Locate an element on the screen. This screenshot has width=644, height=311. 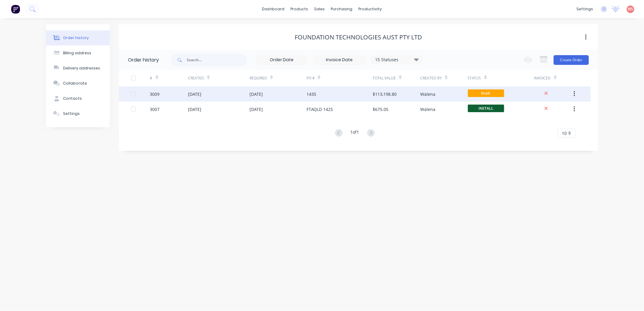
div: Foundation Technologies Aust Pty Ltd is located at coordinates (358, 37).